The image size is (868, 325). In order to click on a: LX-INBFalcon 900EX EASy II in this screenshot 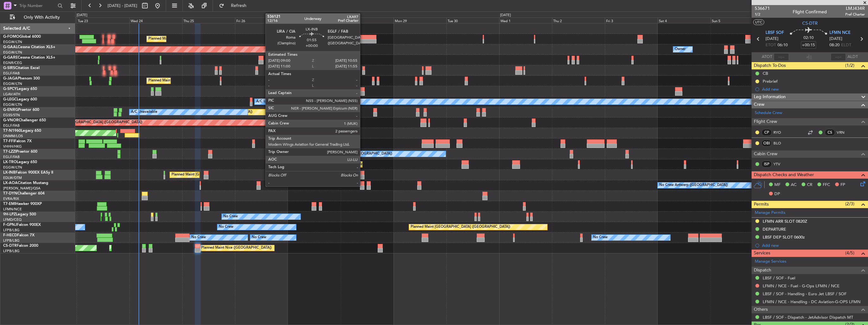, I will do `click(29, 172)`.